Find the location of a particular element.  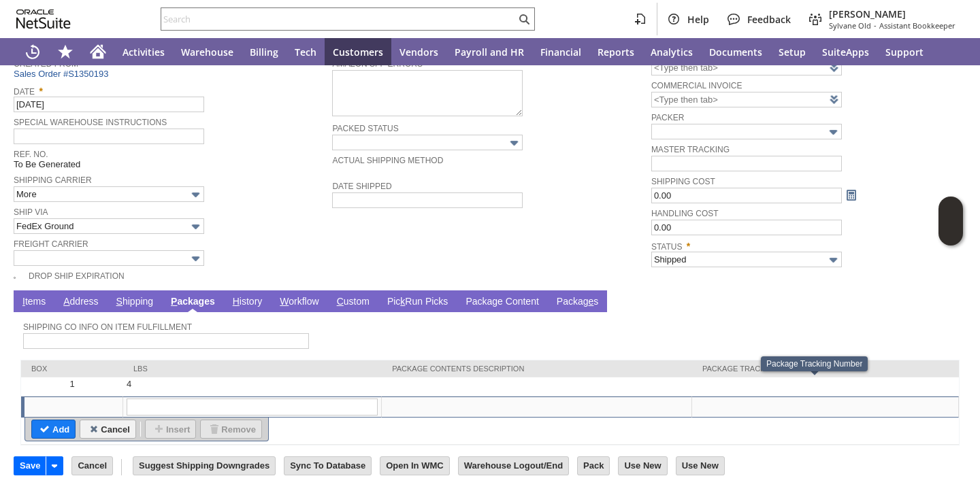

span: Documents is located at coordinates (736, 52).